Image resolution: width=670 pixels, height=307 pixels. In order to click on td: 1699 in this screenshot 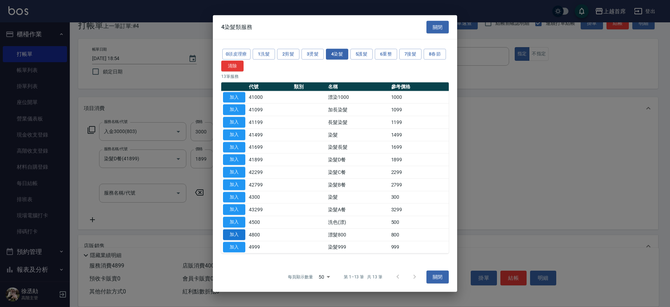, I will do `click(419, 147)`.